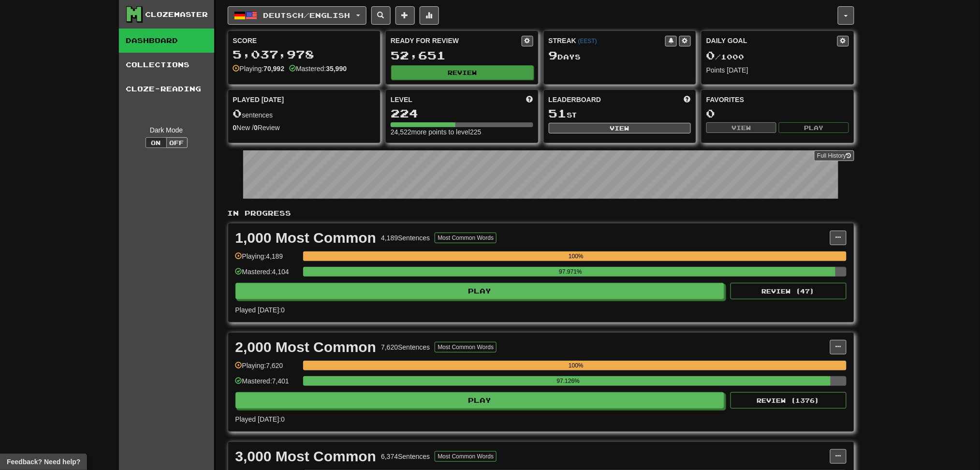  Describe the element at coordinates (44, 461) in the screenshot. I see `span: Open feedback widget` at that location.